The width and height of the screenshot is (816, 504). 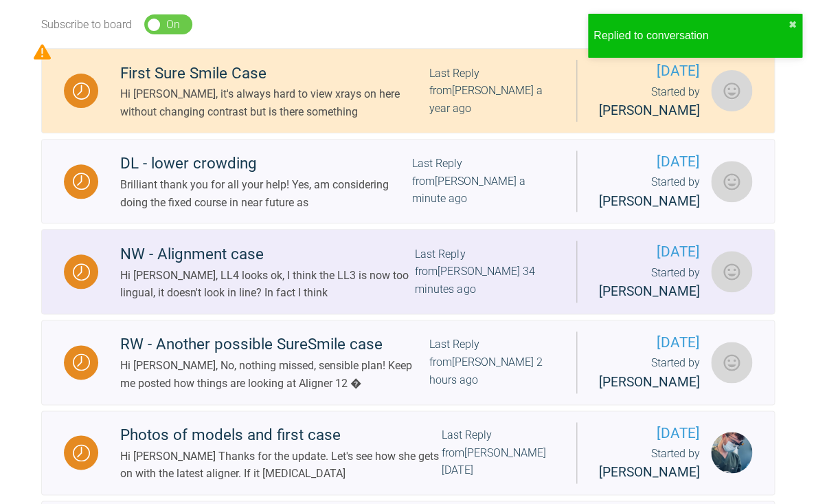 I want to click on img: Thomas Dobson, so click(x=732, y=452).